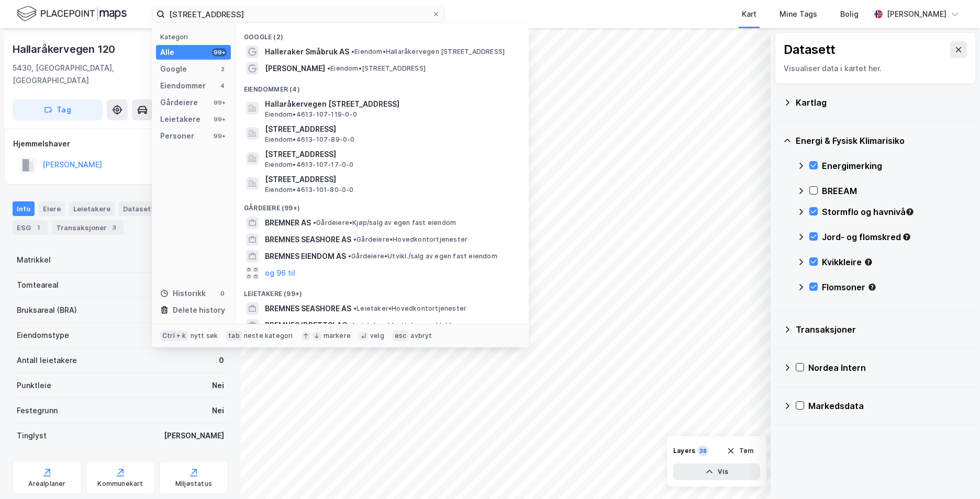  What do you see at coordinates (34, 386) in the screenshot?
I see `div: Punktleie` at bounding box center [34, 386].